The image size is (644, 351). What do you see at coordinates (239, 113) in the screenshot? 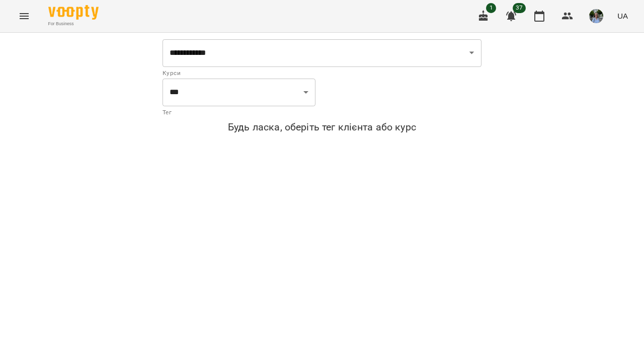
I see `p: Тег` at bounding box center [239, 113].